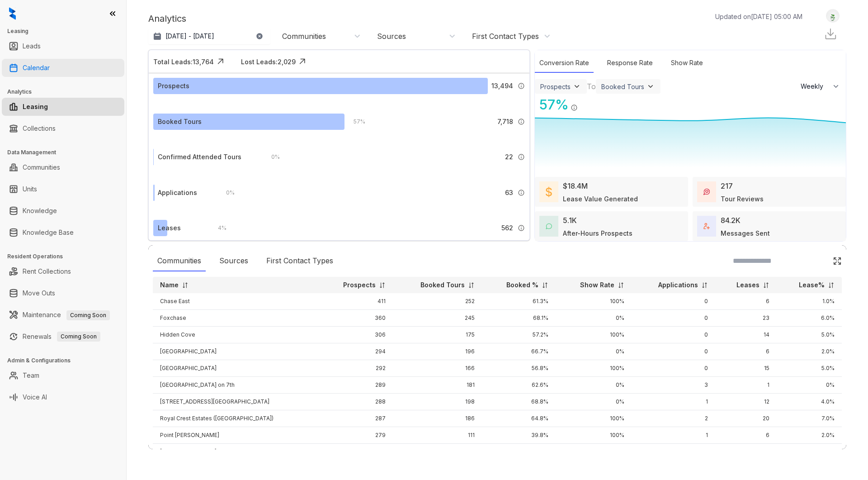 The height and width of the screenshot is (480, 868). What do you see at coordinates (356, 335) in the screenshot?
I see `td: 306` at bounding box center [356, 335].